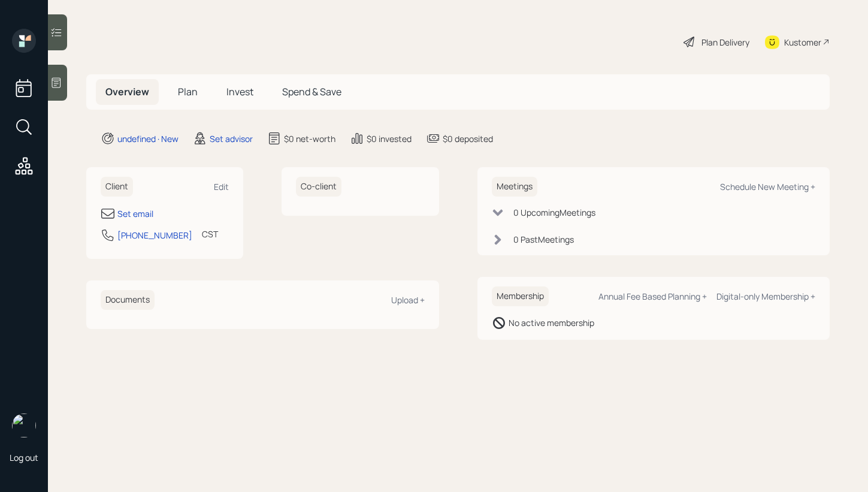  What do you see at coordinates (117, 187) in the screenshot?
I see `h6: Client` at bounding box center [117, 187].